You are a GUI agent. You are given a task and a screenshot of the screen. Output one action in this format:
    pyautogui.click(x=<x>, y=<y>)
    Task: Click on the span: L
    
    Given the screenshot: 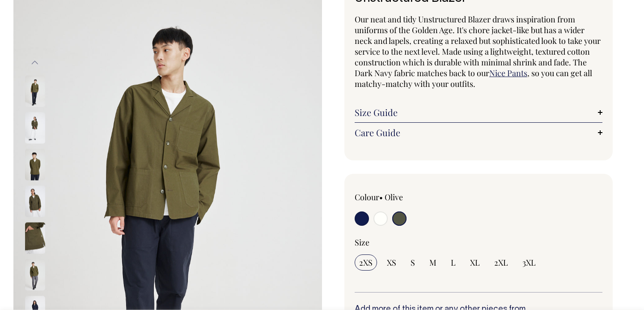 What is the action you would take?
    pyautogui.click(x=453, y=262)
    